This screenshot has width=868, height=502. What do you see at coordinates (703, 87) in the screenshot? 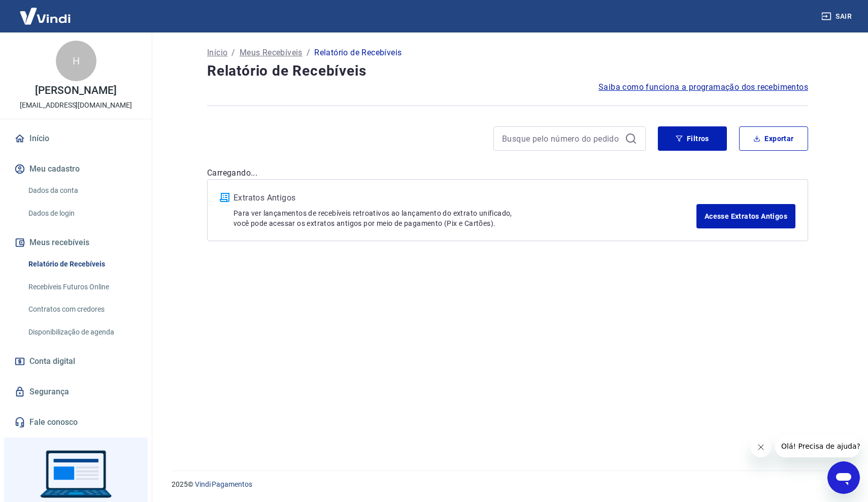
I see `span: Saiba como funciona a programação dos recebimentos` at bounding box center [703, 87].